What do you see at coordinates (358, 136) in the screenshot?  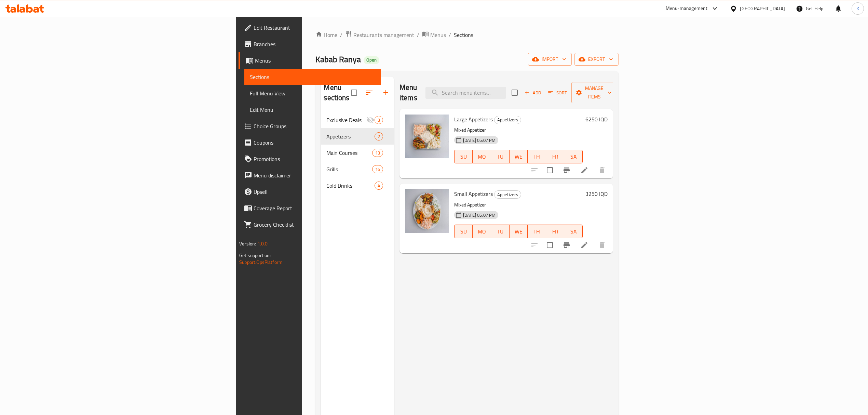 I see `div: Appetizers2` at bounding box center [358, 136].